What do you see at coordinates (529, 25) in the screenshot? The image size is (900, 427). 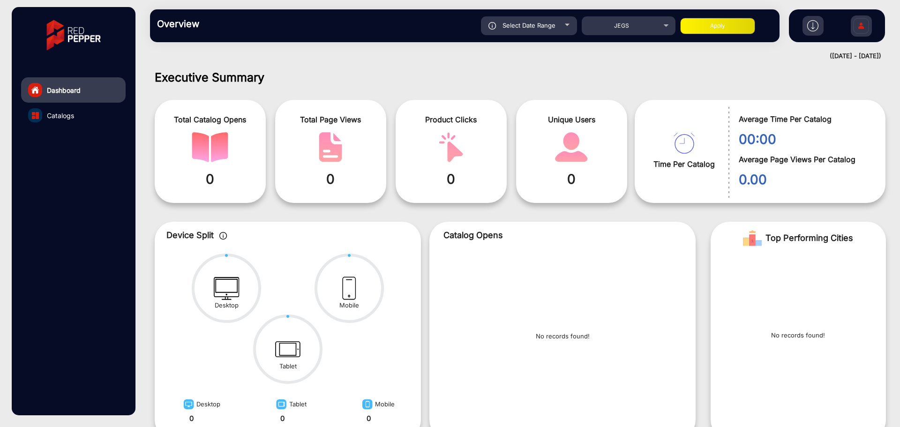 I see `span: Select Date Range` at bounding box center [529, 25].